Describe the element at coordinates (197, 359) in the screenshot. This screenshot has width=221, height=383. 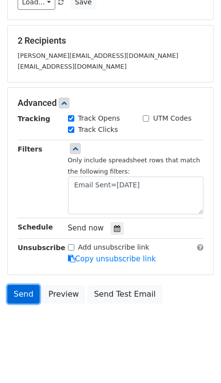
I see `div: Chat Widget` at that location.